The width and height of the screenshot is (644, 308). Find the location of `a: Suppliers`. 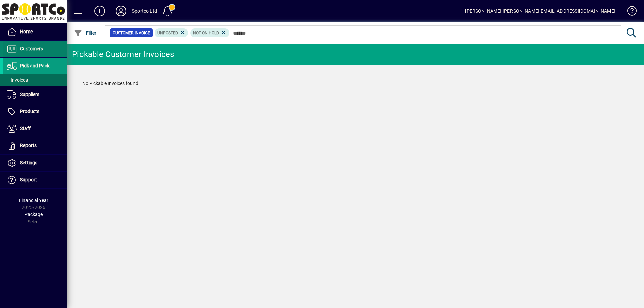

a: Suppliers is located at coordinates (35, 94).